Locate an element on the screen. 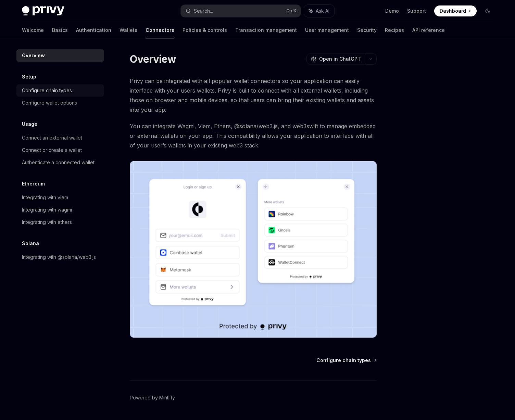 This screenshot has width=515, height=420. a: Connect or create a wallet is located at coordinates (61, 150).